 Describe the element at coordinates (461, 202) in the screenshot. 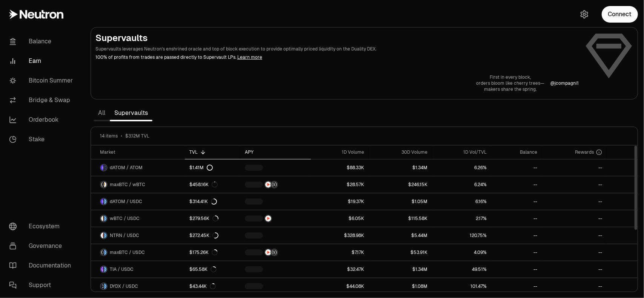

I see `a: 6.16%` at that location.